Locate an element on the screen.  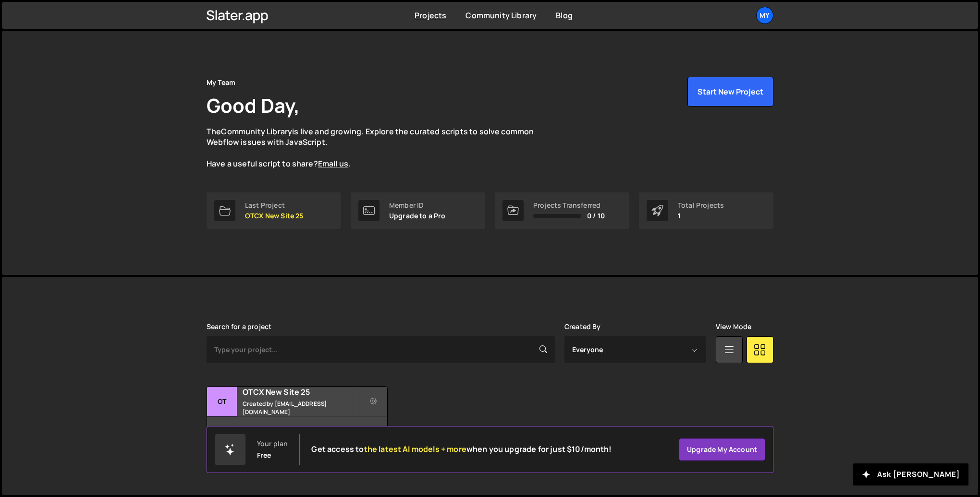
div: Member ID is located at coordinates (417, 206).